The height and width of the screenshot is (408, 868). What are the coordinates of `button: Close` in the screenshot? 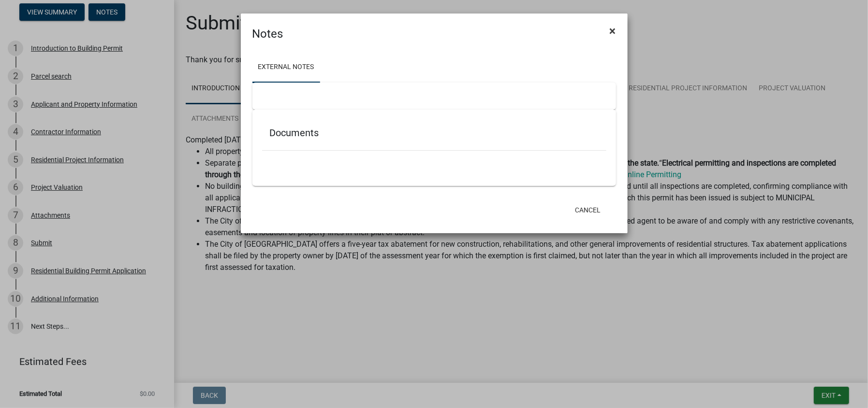 It's located at (613, 31).